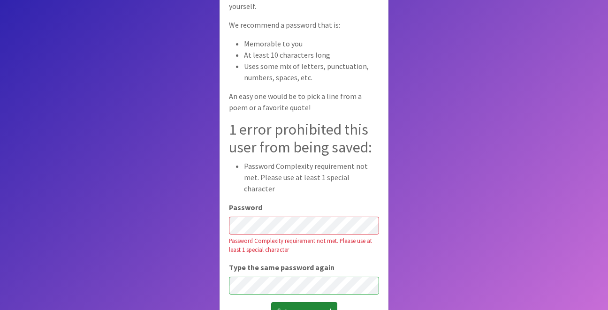  What do you see at coordinates (245, 207) in the screenshot?
I see `label: Password` at bounding box center [245, 207].